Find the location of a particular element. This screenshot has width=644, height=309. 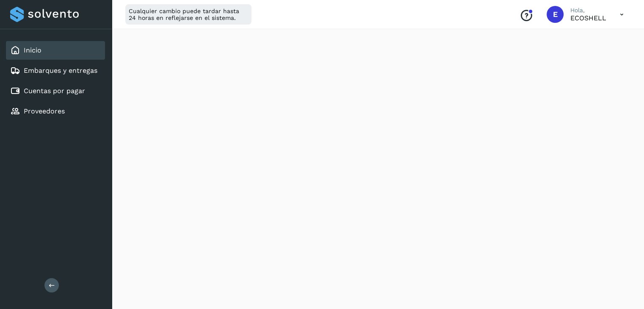

p: Hola, is located at coordinates (588, 10).